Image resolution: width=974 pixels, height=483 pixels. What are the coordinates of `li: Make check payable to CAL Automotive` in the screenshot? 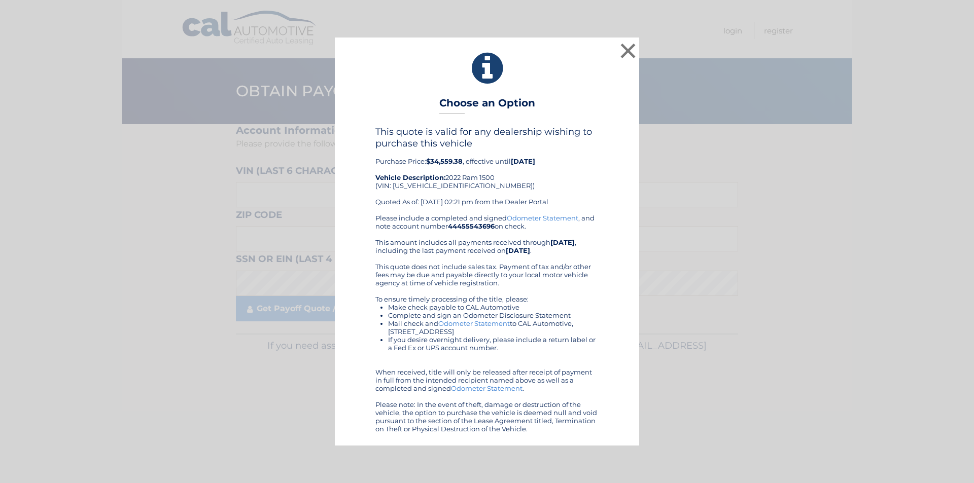 It's located at (493, 307).